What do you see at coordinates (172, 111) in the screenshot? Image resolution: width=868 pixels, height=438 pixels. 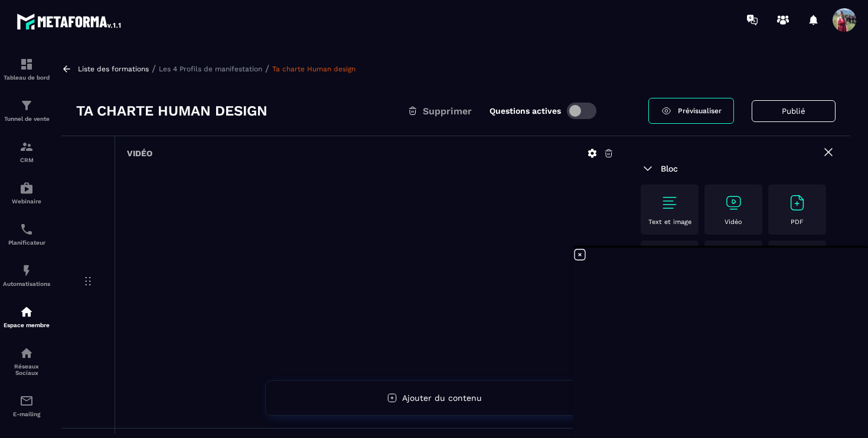 I see `h3: Ta charte Human design` at bounding box center [172, 111].